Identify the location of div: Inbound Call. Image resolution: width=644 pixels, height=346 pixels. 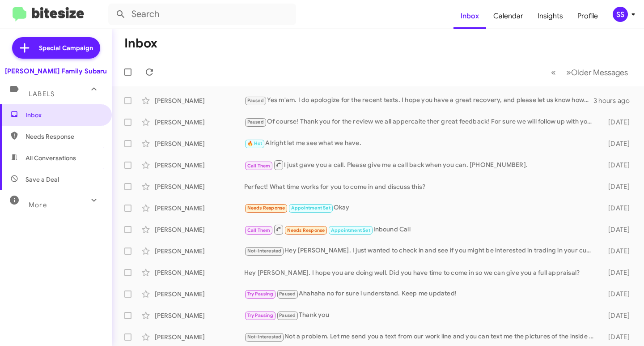
(421, 229).